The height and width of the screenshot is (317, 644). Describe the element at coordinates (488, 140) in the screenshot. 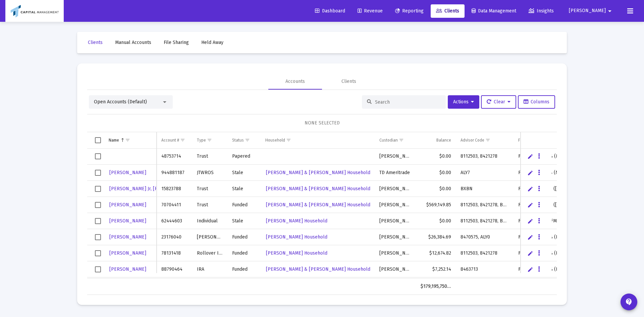

I see `span: Show filter options for column 'Advisor Code'` at that location.